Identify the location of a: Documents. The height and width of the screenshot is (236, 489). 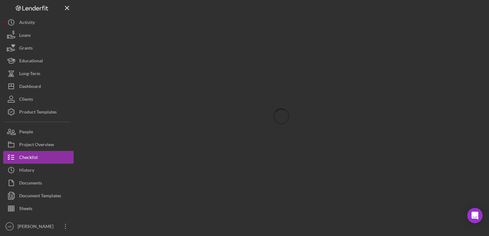
(38, 183).